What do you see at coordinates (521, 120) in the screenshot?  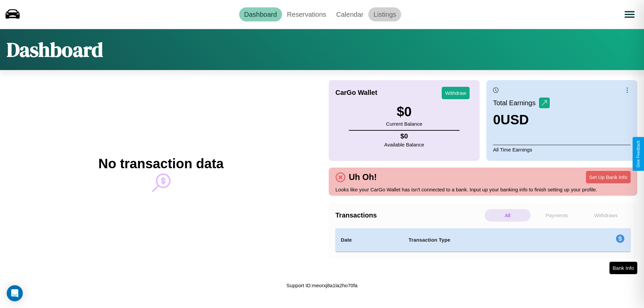 I see `h3: 0 USD` at bounding box center [521, 120].